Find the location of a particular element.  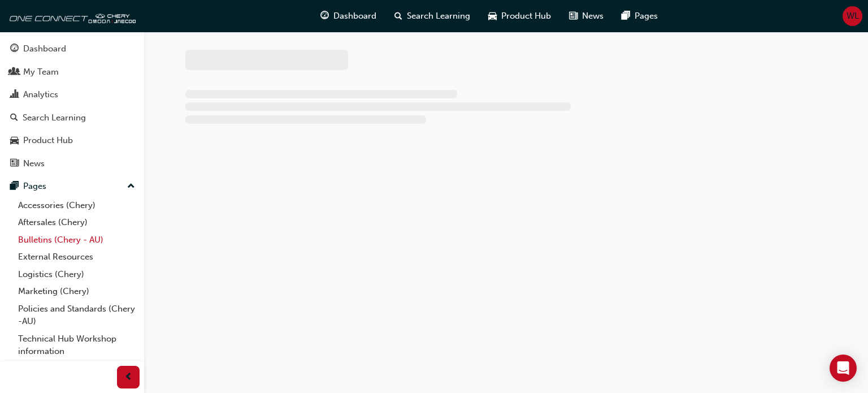

span: WL is located at coordinates (853, 16).